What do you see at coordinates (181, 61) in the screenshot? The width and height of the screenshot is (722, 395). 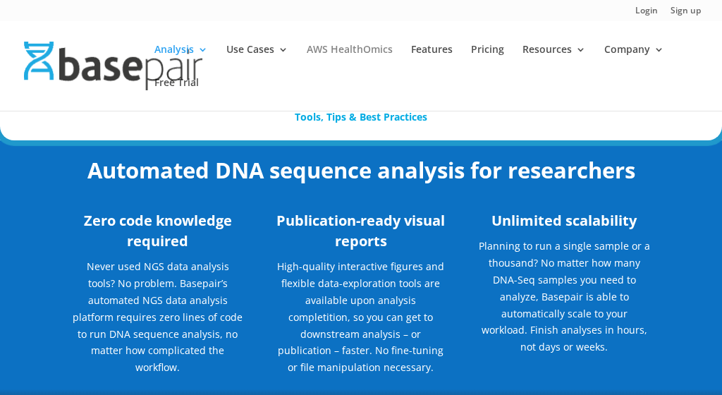 I see `a: Analysis` at bounding box center [181, 61].